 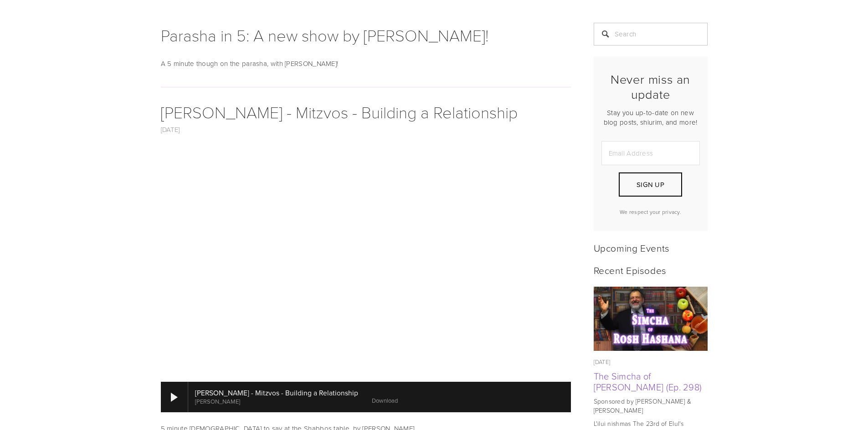 What do you see at coordinates (651, 319) in the screenshot?
I see `a: The Simcha of Rosh Hashana (Ep. 298)` at bounding box center [651, 319].